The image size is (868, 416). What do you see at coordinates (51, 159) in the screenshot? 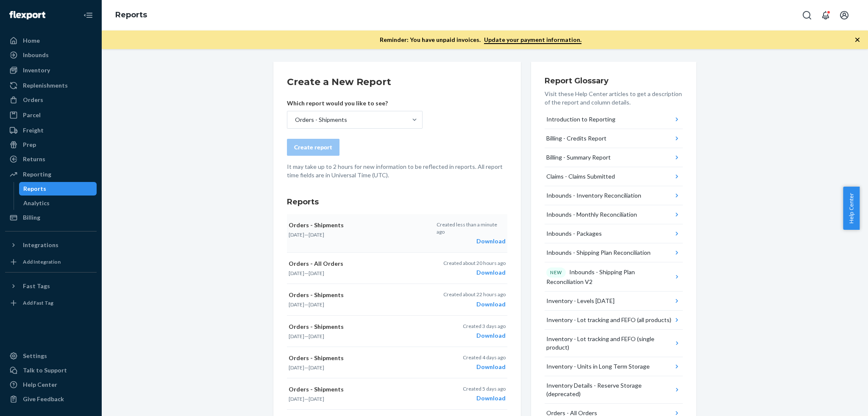
I see `a: Returns` at bounding box center [51, 159].